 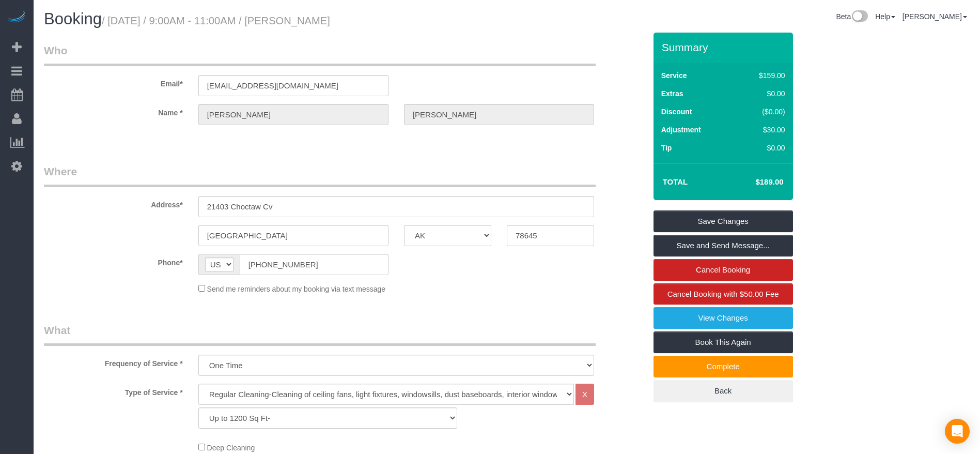 I want to click on label: Type of Service *, so click(x=113, y=390).